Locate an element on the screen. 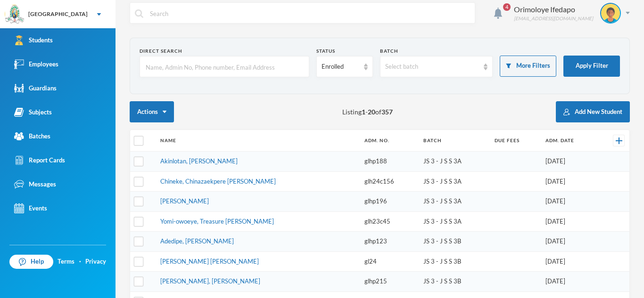 The image size is (644, 298). a: Help is located at coordinates (31, 262).